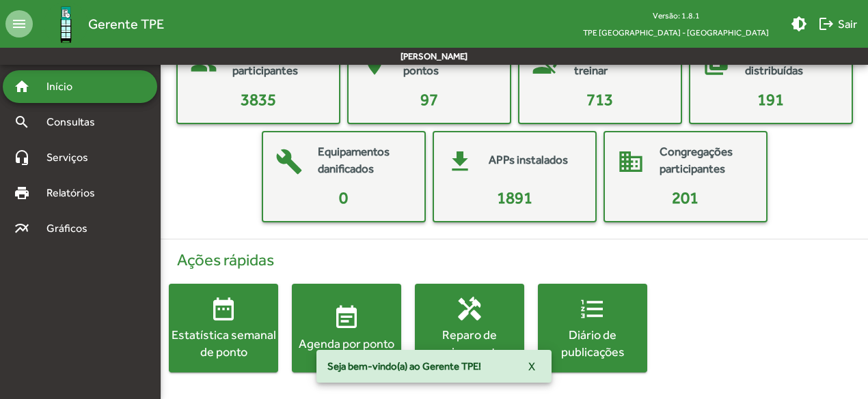 The height and width of the screenshot is (399, 868). I want to click on mat-card-title: Equipamentos danificados, so click(364, 161).